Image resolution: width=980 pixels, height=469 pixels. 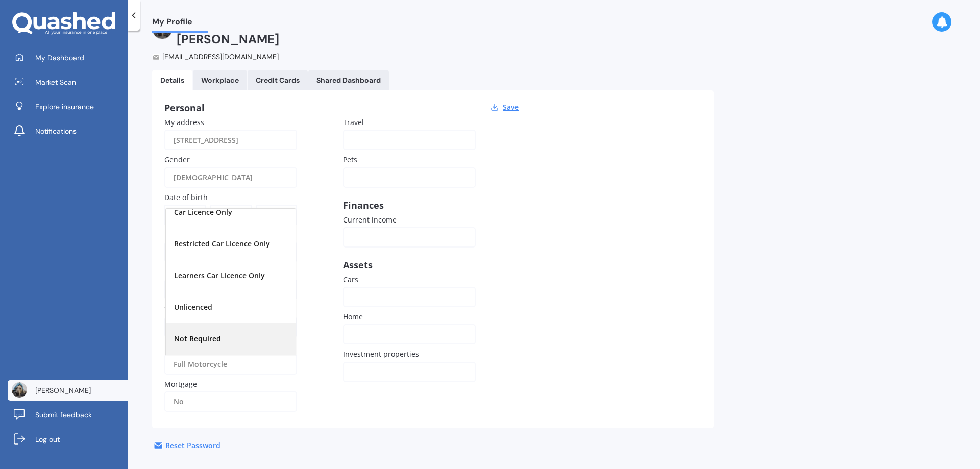 What do you see at coordinates (63, 415) in the screenshot?
I see `span: Submit feedback` at bounding box center [63, 415].